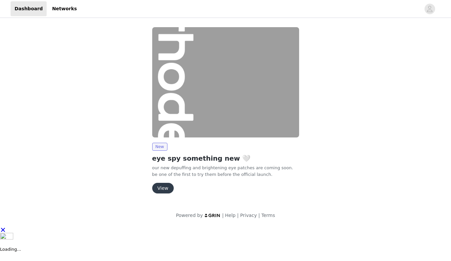  What do you see at coordinates (249, 215) in the screenshot?
I see `a: Privacy` at bounding box center [249, 215].